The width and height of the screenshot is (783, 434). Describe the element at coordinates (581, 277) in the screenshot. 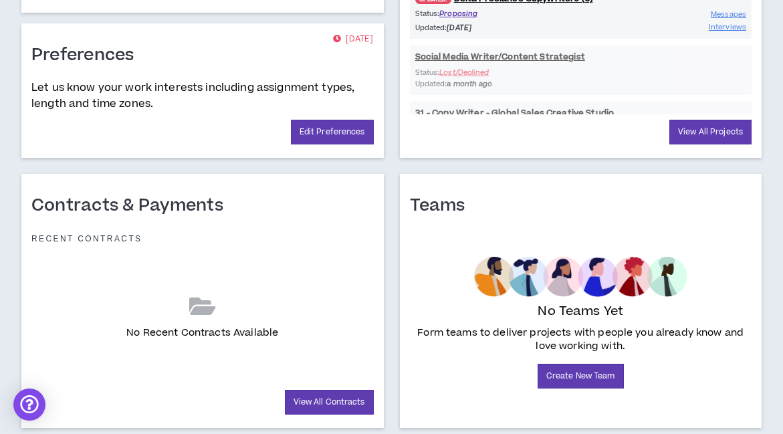

I see `img: empty` at that location.